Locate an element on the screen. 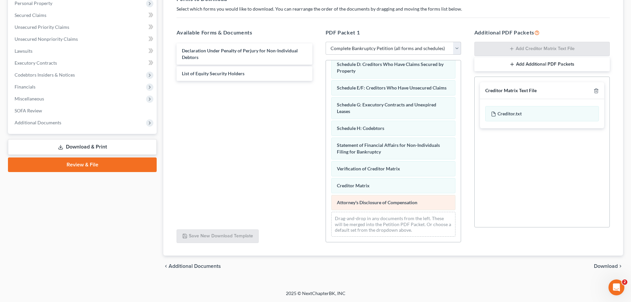 The width and height of the screenshot is (631, 302). span: 2 is located at coordinates (625, 282).